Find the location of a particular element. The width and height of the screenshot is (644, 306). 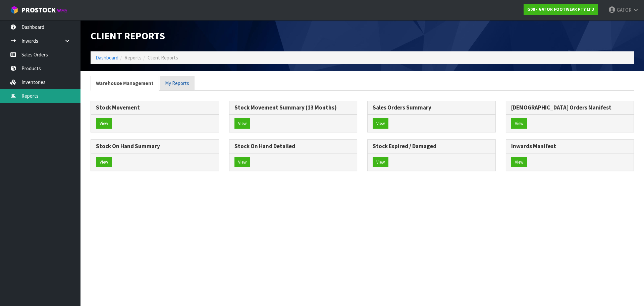

img: cube-alt.png is located at coordinates (14, 10).